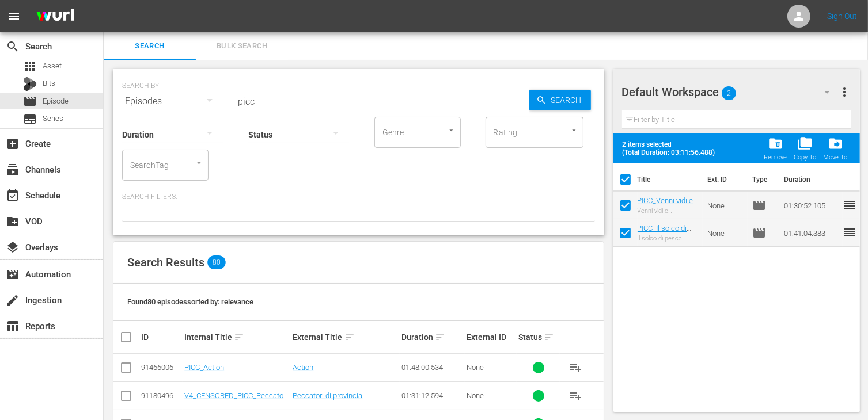 This screenshot has height=420, width=868. I want to click on div: 01:31:12.594, so click(432, 396).